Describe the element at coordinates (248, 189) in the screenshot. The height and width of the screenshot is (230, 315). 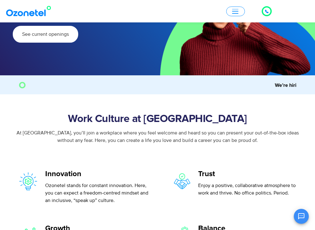
I see `p: Enjoy a positive, collaborative atmosphere to work and thrive. No office politics. Period.` at that location.